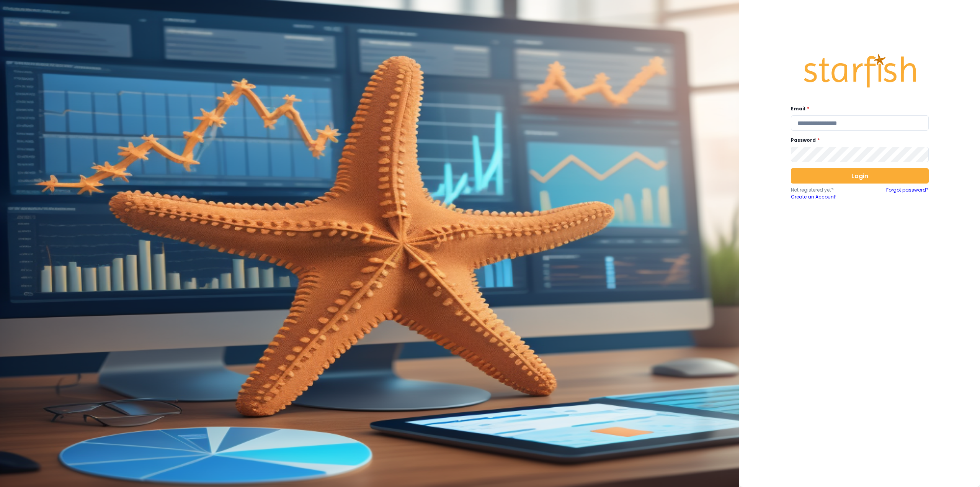 Image resolution: width=980 pixels, height=487 pixels. Describe the element at coordinates (825, 197) in the screenshot. I see `a: Create an Account!` at that location.